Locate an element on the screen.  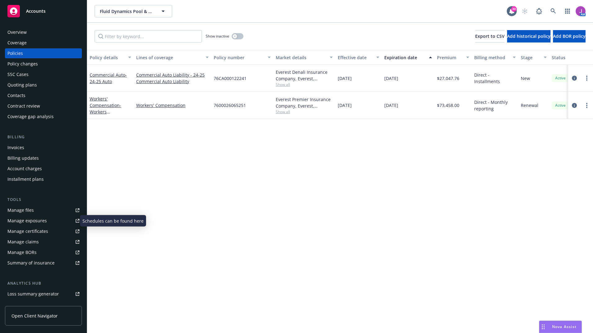
button: Effective date is located at coordinates (359, 57).